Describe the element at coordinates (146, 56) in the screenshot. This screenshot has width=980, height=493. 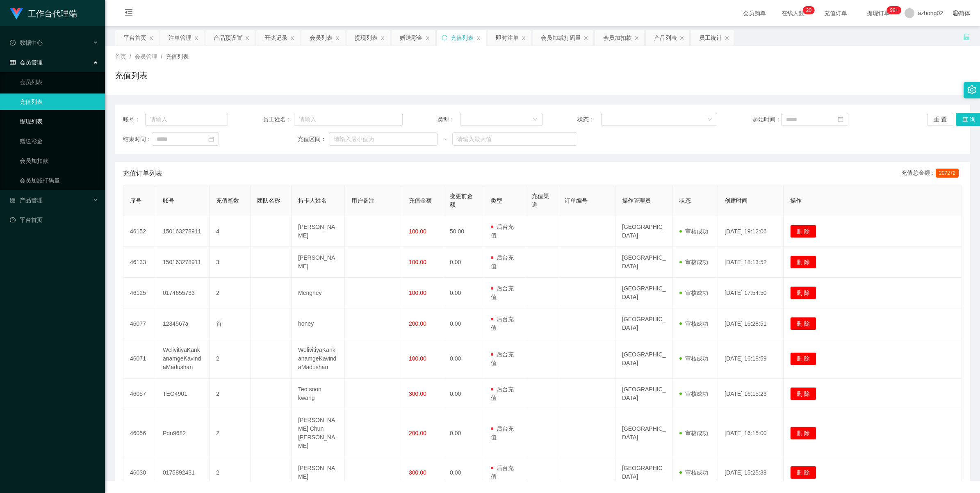
I see `span: 会员管理` at that location.